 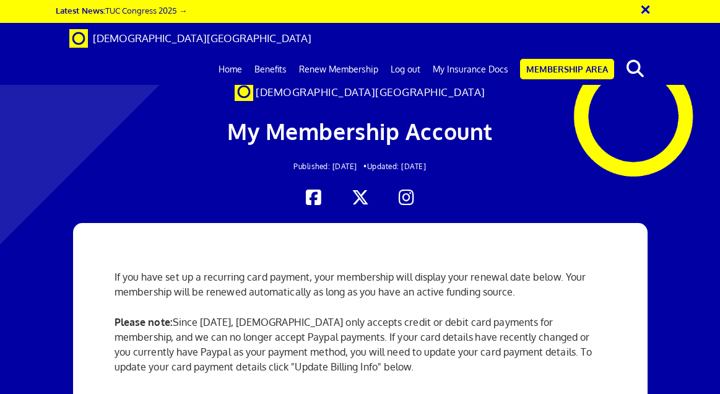 I want to click on a: Membership Area, so click(x=567, y=69).